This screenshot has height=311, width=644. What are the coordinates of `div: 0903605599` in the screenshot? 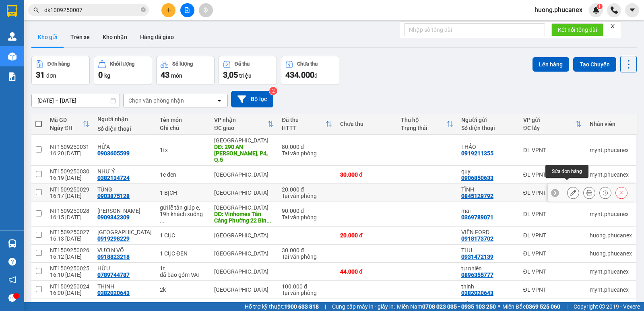 It's located at (113, 153).